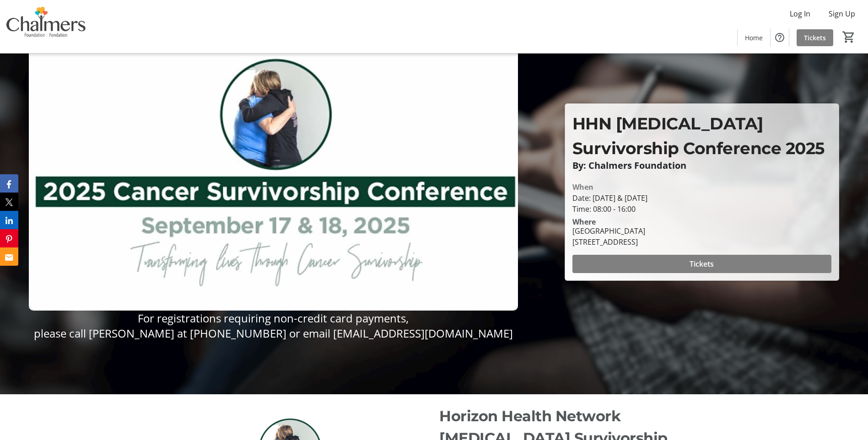 The height and width of the screenshot is (440, 868). What do you see at coordinates (779, 37) in the screenshot?
I see `button: Help` at bounding box center [779, 37].